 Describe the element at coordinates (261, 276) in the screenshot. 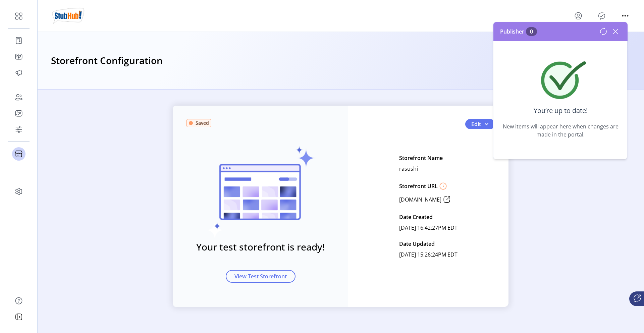

I see `span: View Test Storefront` at that location.